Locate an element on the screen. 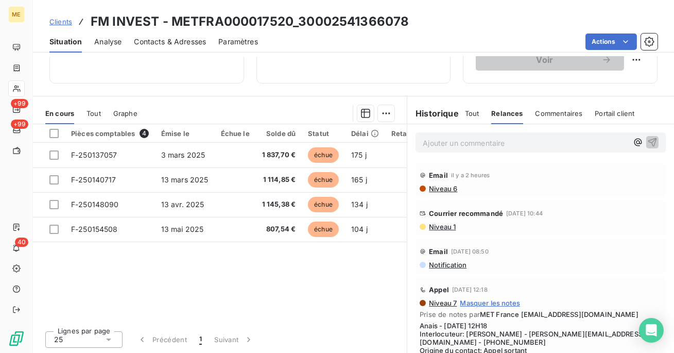 This screenshot has width=674, height=353. span: 1 114,85 € is located at coordinates (279, 180).